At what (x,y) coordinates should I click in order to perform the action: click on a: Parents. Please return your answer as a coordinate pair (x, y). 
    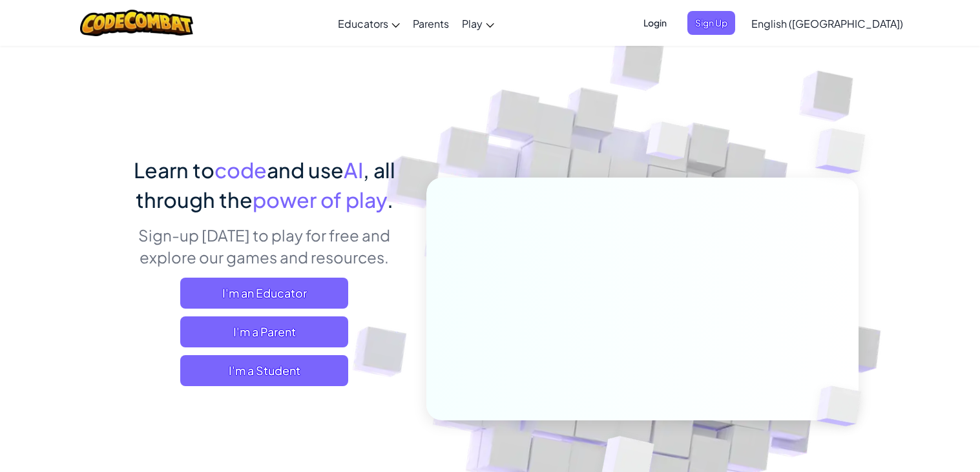
    Looking at the image, I should click on (431, 23).